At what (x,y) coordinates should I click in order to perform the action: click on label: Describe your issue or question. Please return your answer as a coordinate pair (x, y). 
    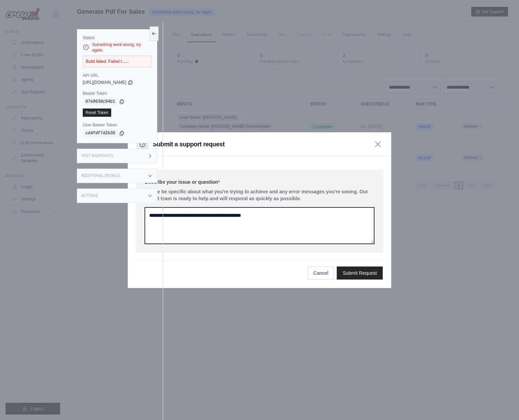
    Looking at the image, I should click on (260, 182).